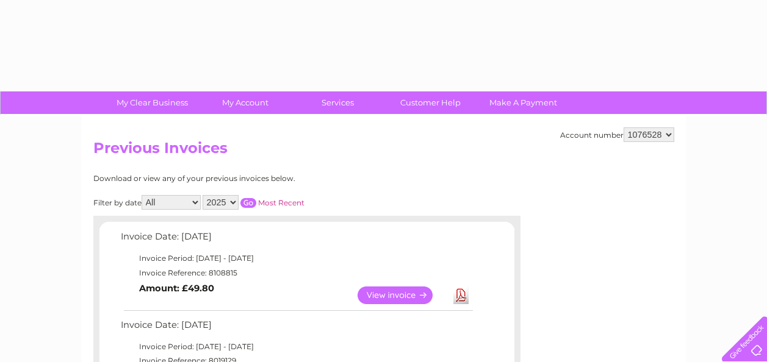  Describe the element at coordinates (430, 103) in the screenshot. I see `a: Customer Help` at that location.